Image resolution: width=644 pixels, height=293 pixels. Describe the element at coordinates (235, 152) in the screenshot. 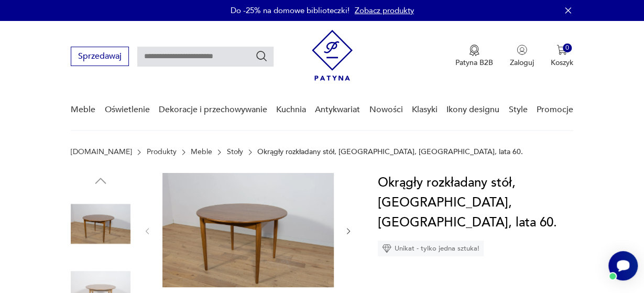

I see `a: Stoły` at that location.